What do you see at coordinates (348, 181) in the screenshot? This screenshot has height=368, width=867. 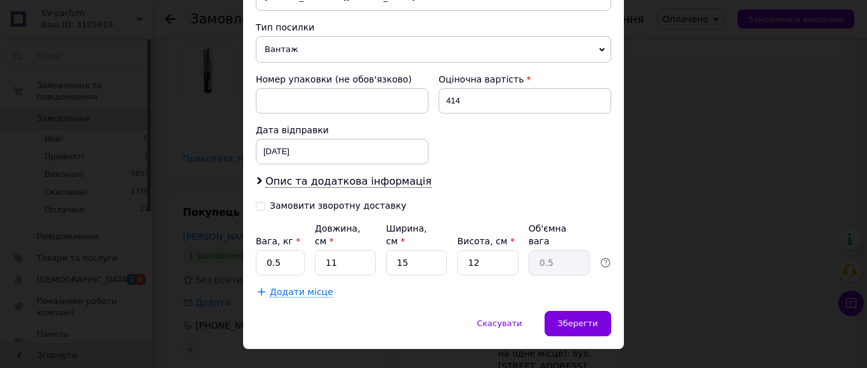 I see `span: Опис та додаткова інформація` at bounding box center [348, 181].